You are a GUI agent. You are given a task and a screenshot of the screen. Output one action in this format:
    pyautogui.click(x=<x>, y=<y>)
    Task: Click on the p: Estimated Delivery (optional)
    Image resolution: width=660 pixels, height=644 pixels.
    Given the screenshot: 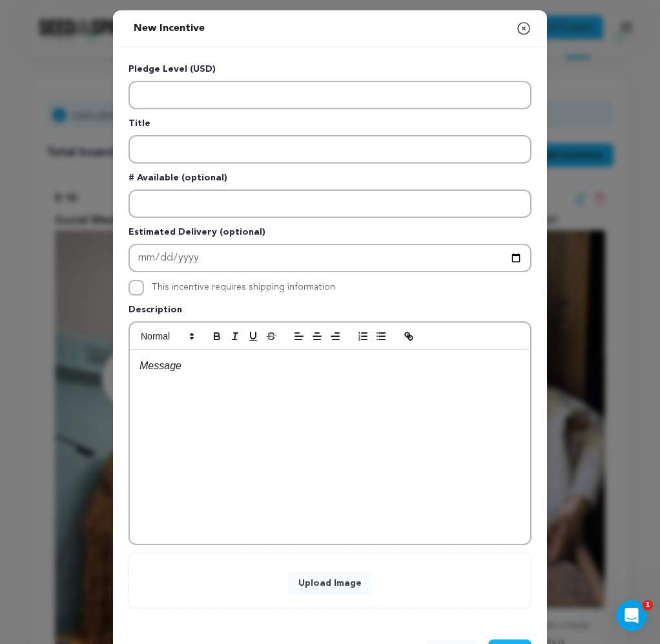 What is the action you would take?
    pyautogui.click(x=330, y=235)
    